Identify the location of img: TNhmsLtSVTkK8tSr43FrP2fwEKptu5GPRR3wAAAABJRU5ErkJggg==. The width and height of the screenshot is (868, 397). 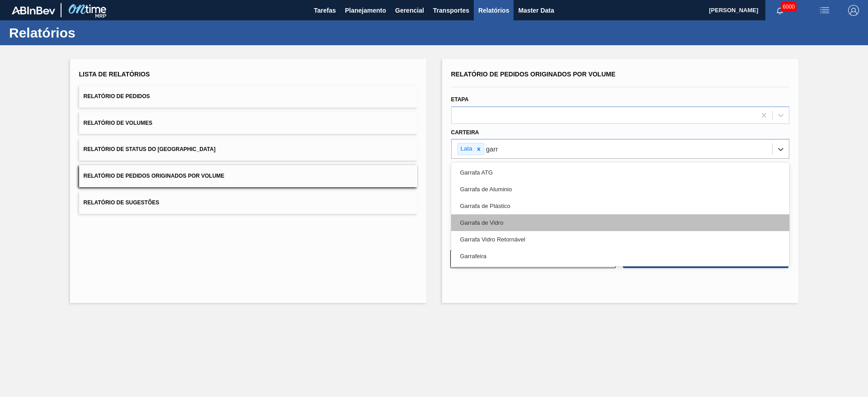
(34, 11).